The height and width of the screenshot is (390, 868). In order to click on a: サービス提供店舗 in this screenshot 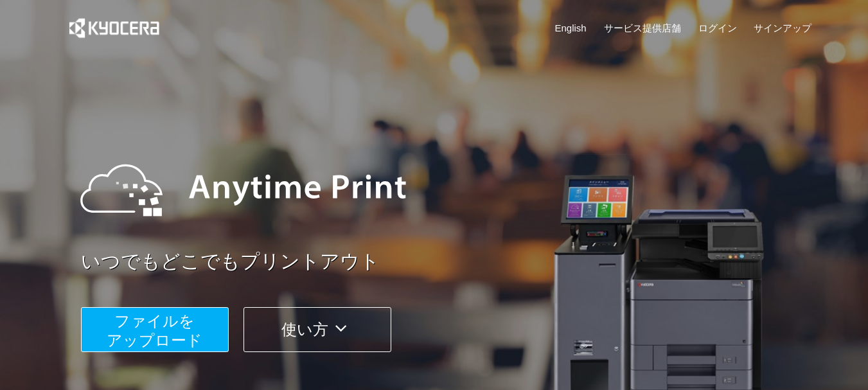, I will do `click(643, 28)`.